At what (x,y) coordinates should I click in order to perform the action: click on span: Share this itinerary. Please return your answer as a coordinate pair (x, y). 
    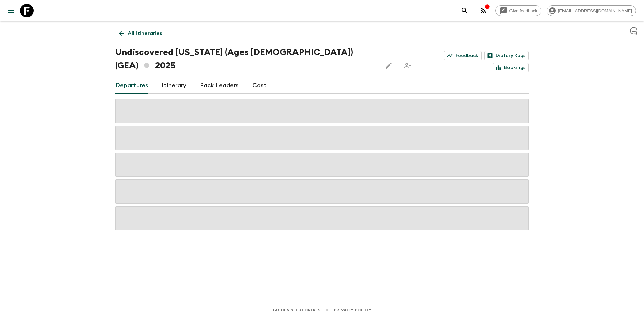
    Looking at the image, I should click on (408, 66).